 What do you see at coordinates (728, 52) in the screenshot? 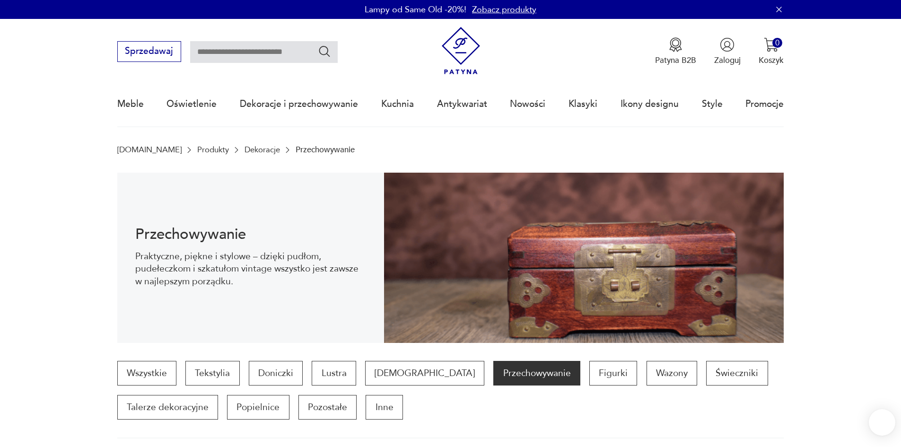
I see `button: Zaloguj` at bounding box center [728, 52].